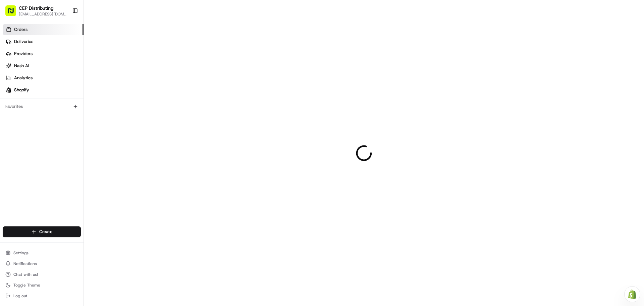  Describe the element at coordinates (41, 264) in the screenshot. I see `button: Notifications` at that location.